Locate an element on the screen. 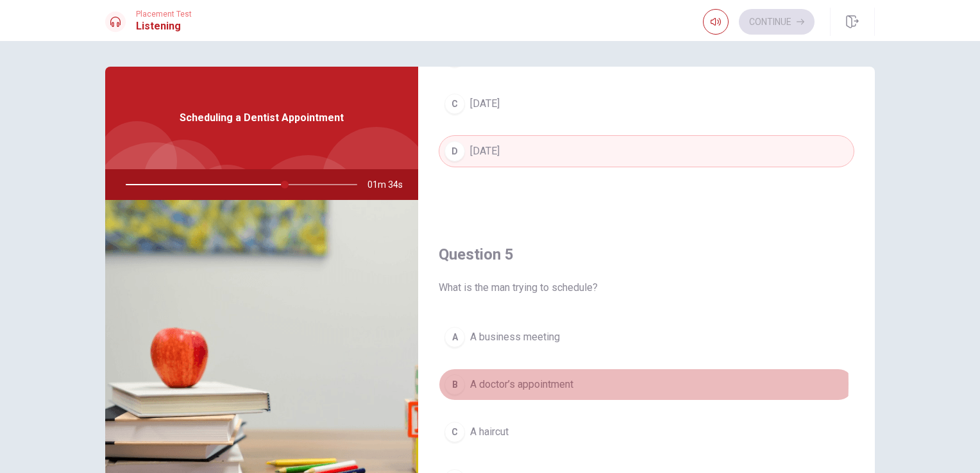 Image resolution: width=980 pixels, height=473 pixels. span: Placement Test is located at coordinates (163, 14).